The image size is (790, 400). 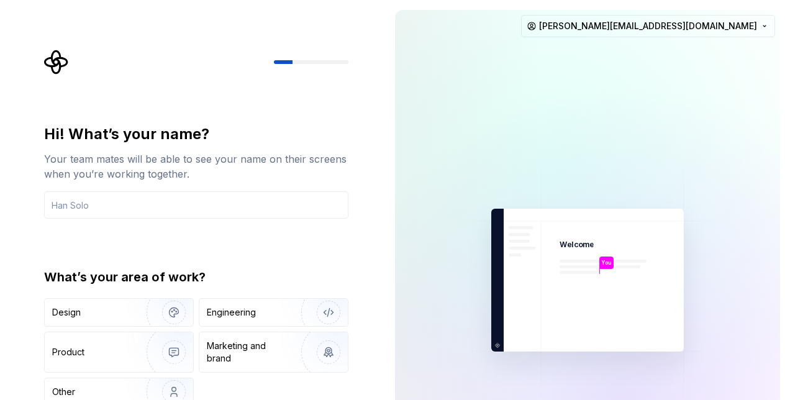 I want to click on p: Welcome, so click(x=577, y=245).